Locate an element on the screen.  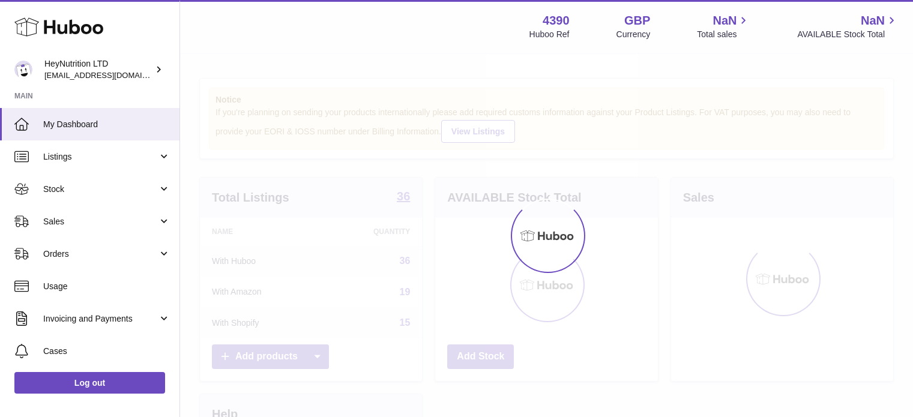
div: Currency is located at coordinates (633, 34).